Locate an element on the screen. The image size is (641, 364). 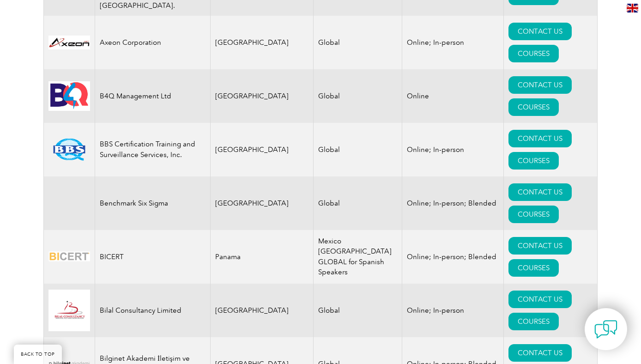
img: 2f91f213-be97-eb11-b1ac-00224815388c-logo.jpg is located at coordinates (70, 310).